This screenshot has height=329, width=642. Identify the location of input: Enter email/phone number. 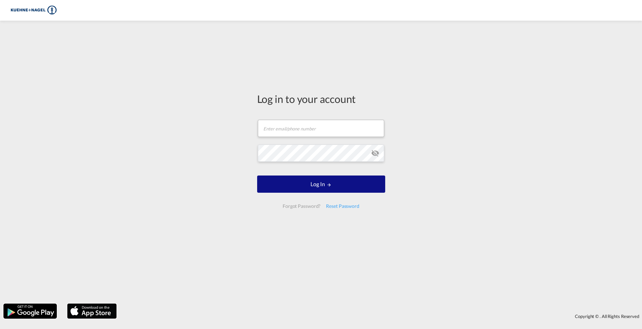
(321, 128).